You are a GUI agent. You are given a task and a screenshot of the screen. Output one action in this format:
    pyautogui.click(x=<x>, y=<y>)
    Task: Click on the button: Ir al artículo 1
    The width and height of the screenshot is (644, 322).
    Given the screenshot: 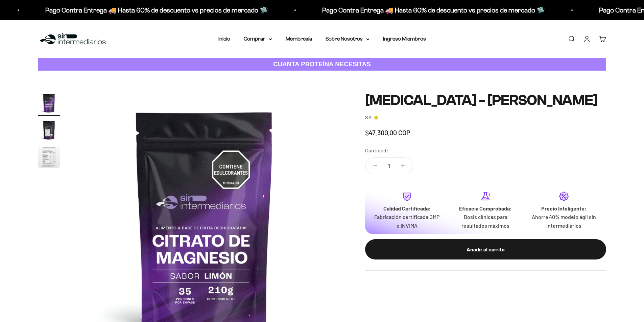 What is the action you would take?
    pyautogui.click(x=49, y=105)
    